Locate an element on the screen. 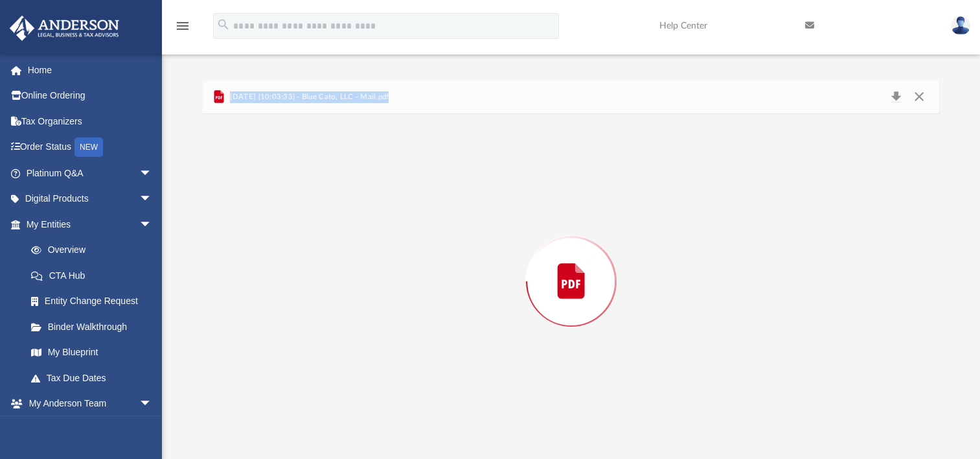  a: My Entitiesarrow_drop_down is located at coordinates (90, 225).